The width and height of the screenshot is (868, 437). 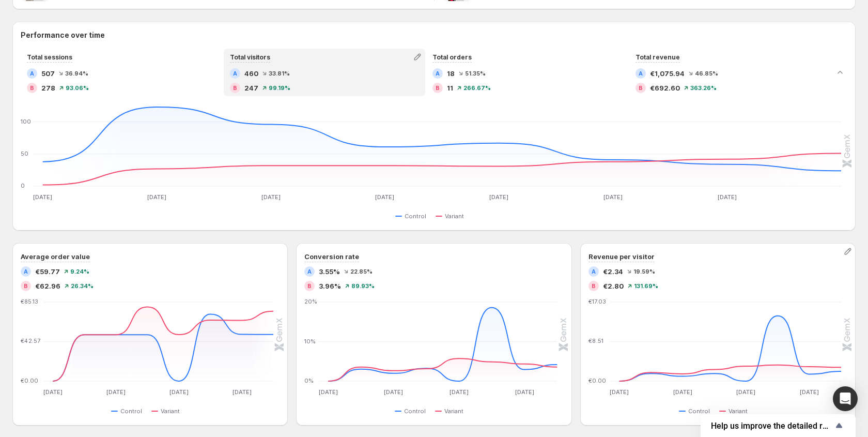 What do you see at coordinates (279, 74) in the screenshot?
I see `span: 33.81 %` at bounding box center [279, 74].